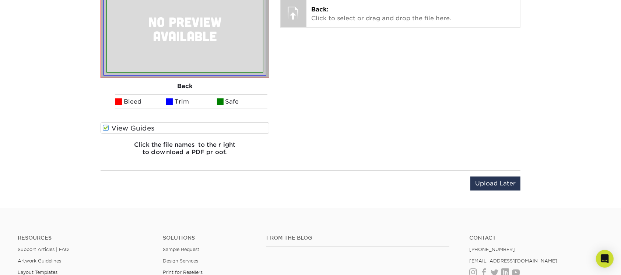  I want to click on div: Open Intercom Messenger, so click(605, 258).